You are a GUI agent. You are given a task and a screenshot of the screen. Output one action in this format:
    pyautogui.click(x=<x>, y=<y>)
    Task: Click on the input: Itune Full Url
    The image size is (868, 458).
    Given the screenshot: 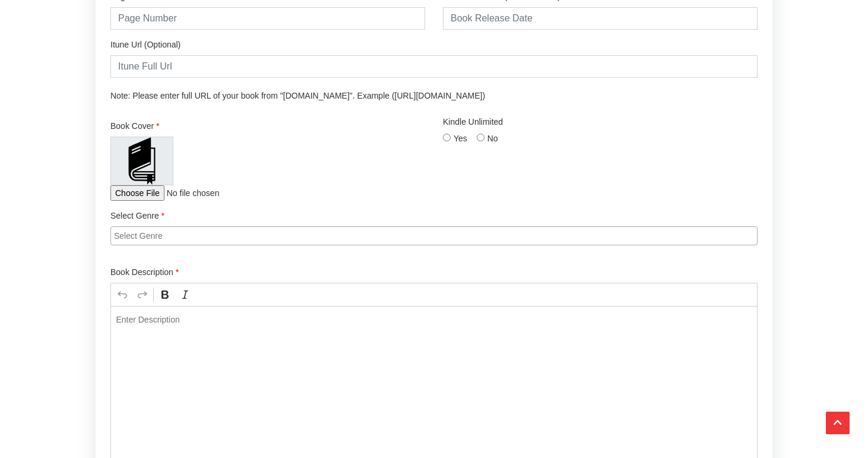 What is the action you would take?
    pyautogui.click(x=434, y=66)
    